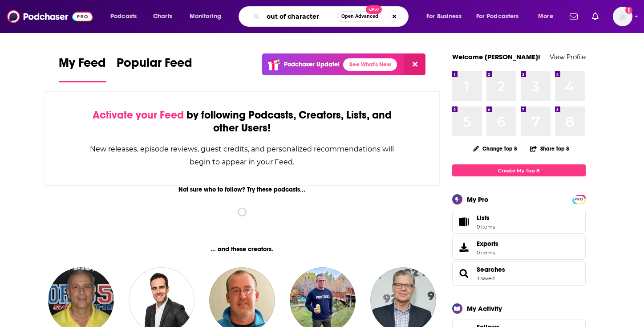 The width and height of the screenshot is (644, 327). Describe the element at coordinates (568, 56) in the screenshot. I see `a: View Profile` at that location.